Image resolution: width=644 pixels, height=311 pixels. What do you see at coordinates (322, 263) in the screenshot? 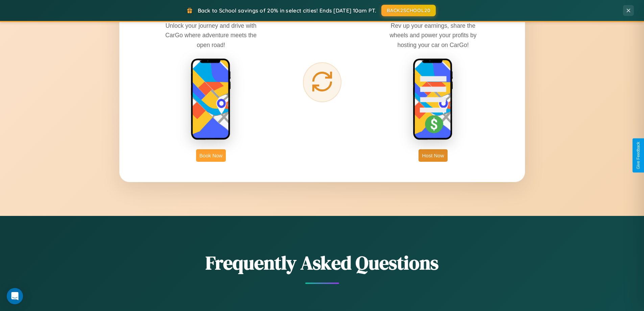
I see `h2: Frequently Asked Questions` at bounding box center [322, 263].